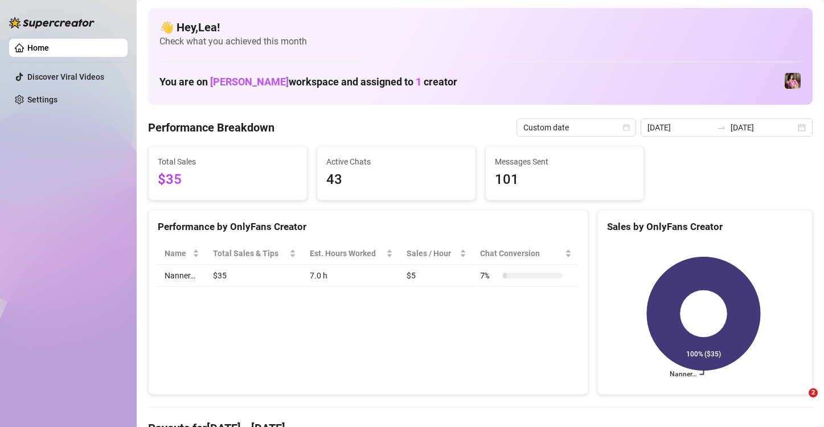  Describe the element at coordinates (419, 81) in the screenshot. I see `span: 1` at that location.